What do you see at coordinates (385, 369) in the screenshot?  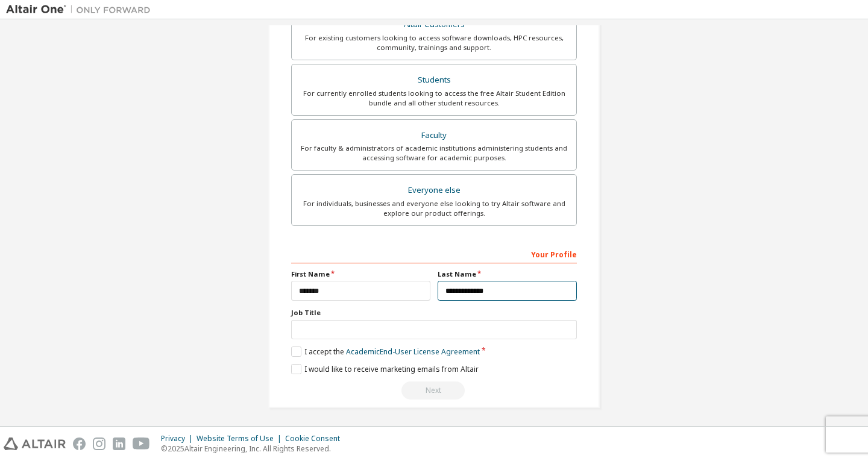 I see `label: I would like to receive marketing emails from Altair` at bounding box center [385, 369].